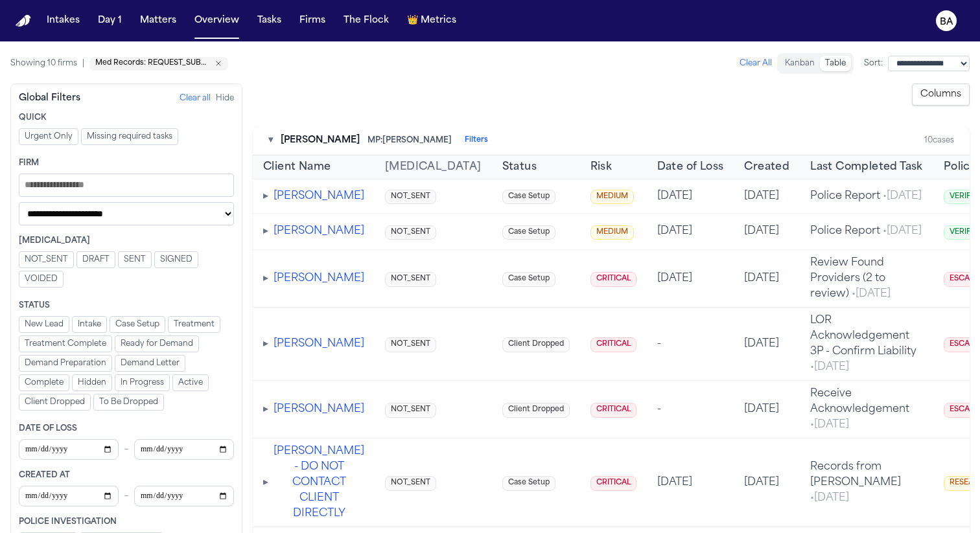 This screenshot has width=980, height=533. I want to click on a: Matters, so click(158, 21).